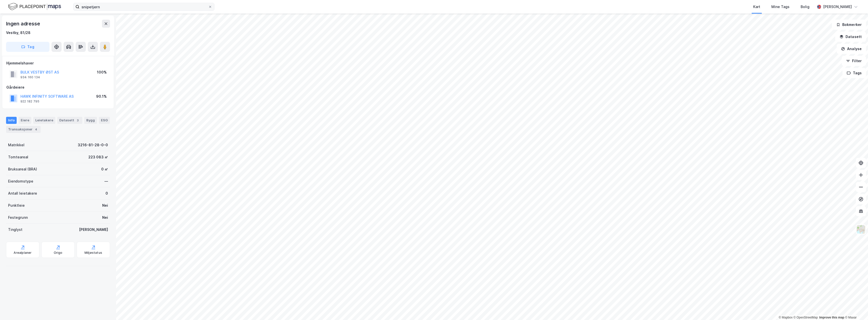 The height and width of the screenshot is (320, 868). I want to click on div: 3216-81-28-0-0, so click(93, 145).